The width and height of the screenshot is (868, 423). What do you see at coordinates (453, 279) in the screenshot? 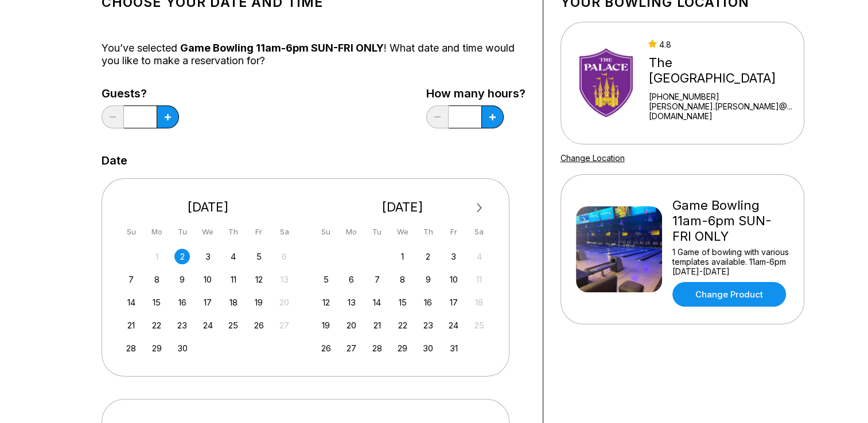
I see `div: Choose Friday, October 10th, 2025` at bounding box center [453, 279].